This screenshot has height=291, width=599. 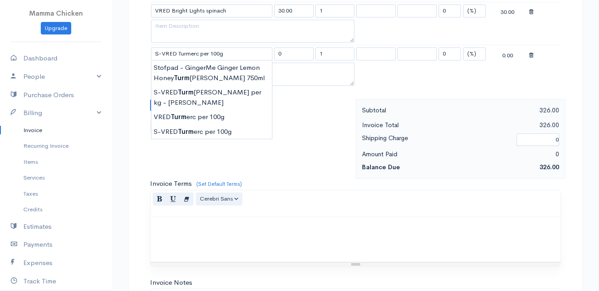 What do you see at coordinates (508, 54) in the screenshot?
I see `div: 0.00` at bounding box center [508, 54].